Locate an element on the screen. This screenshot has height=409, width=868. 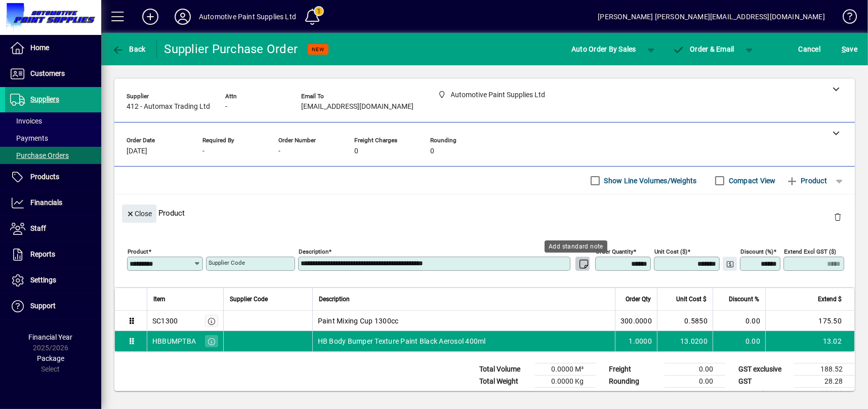
a: Purchase Orders is located at coordinates (53, 155).